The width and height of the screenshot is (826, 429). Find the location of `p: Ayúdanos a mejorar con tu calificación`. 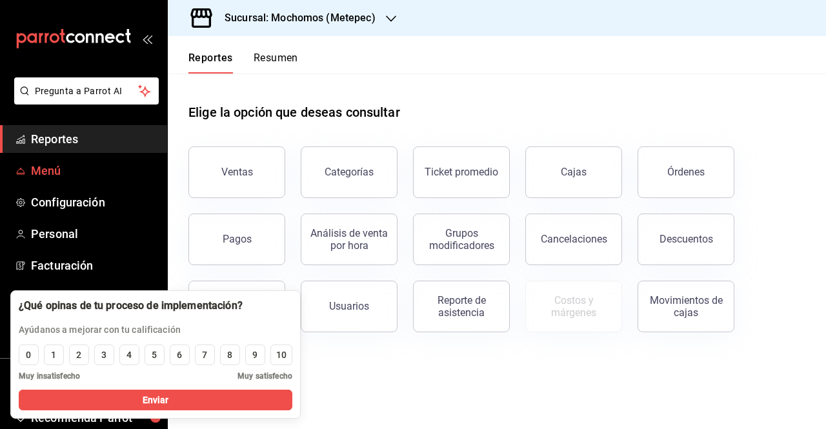

p: Ayúdanos a mejorar con tu calificación is located at coordinates (130, 330).